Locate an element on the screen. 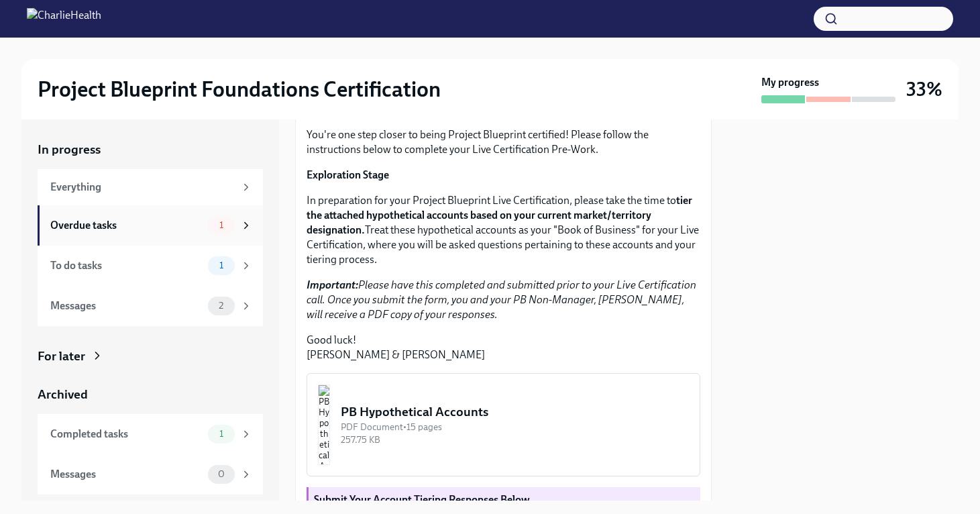  h2: Project Blueprint Foundations Certification is located at coordinates (239, 89).